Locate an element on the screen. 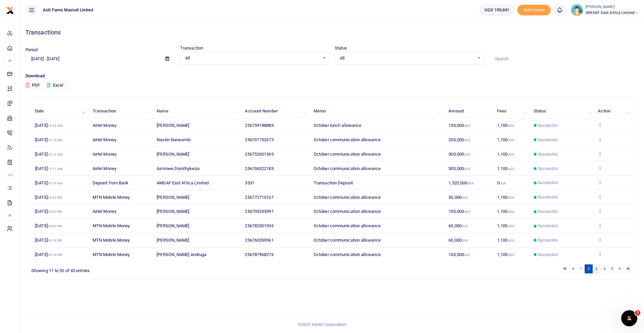  span: All is located at coordinates (252, 58).